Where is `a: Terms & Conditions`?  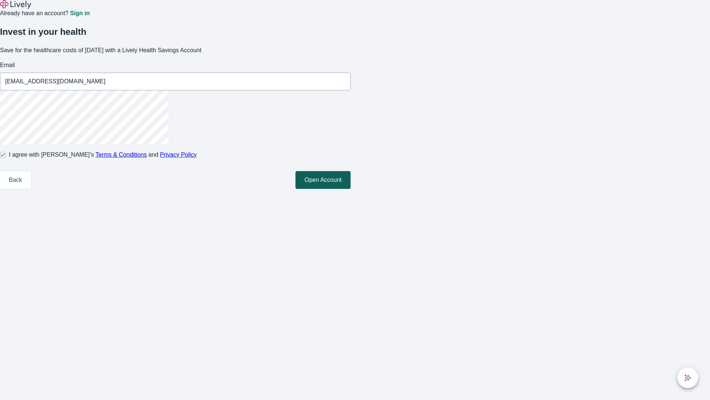 a: Terms & Conditions is located at coordinates (121, 154).